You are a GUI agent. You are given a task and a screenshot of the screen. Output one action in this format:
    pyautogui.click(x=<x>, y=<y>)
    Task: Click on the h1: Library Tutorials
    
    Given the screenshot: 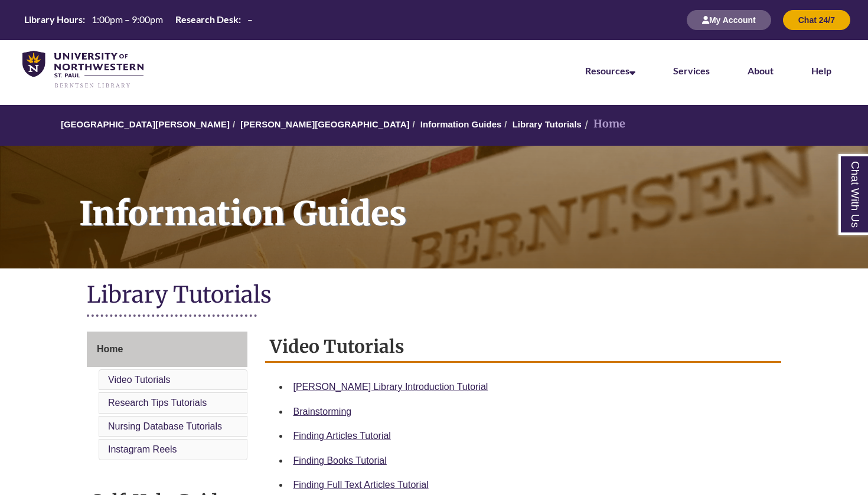 What is the action you would take?
    pyautogui.click(x=434, y=295)
    